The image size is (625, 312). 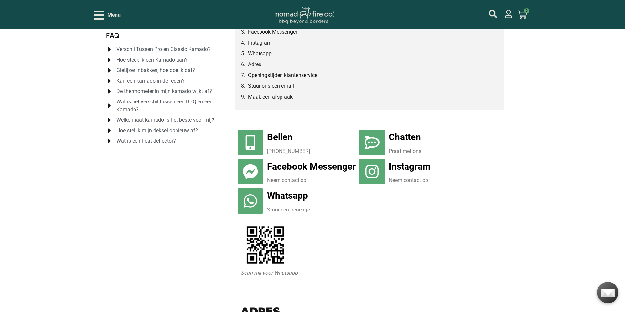 I want to click on a: Openingstijden klantenservice, so click(x=282, y=75).